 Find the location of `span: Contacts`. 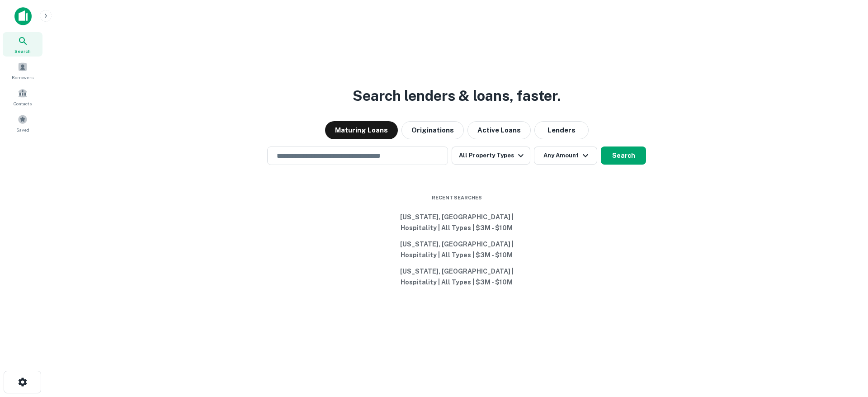

span: Contacts is located at coordinates (23, 104).